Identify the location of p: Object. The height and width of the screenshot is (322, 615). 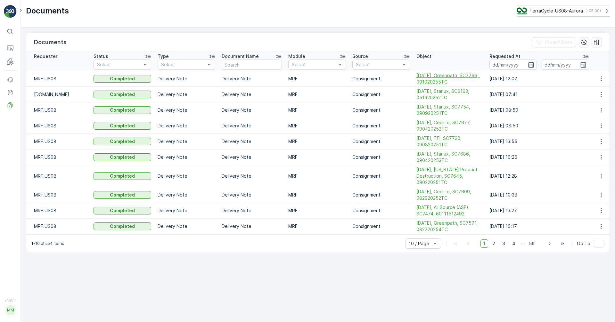
(423, 56).